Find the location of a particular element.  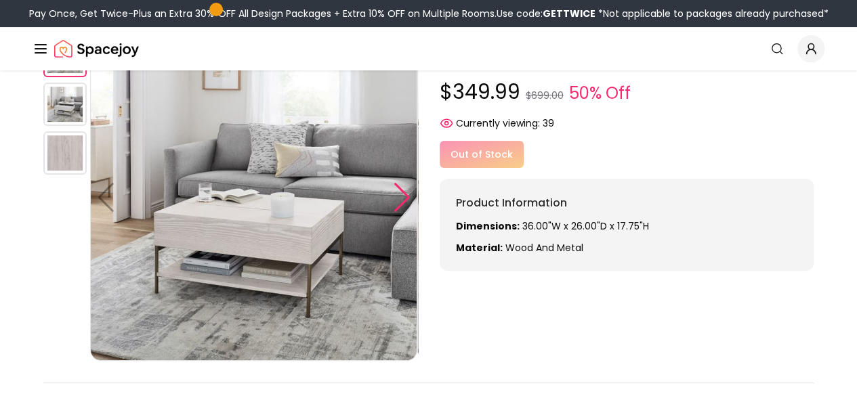

p: $349.99 is located at coordinates (627, 93).